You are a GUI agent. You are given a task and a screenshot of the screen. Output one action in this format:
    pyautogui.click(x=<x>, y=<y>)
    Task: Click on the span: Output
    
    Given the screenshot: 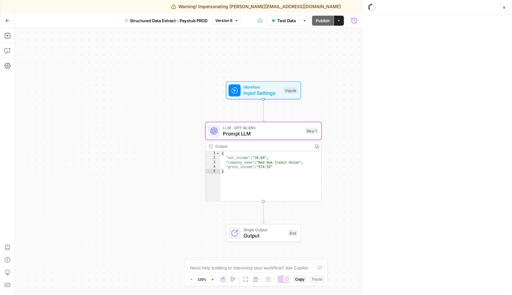 What is the action you would take?
    pyautogui.click(x=264, y=235)
    